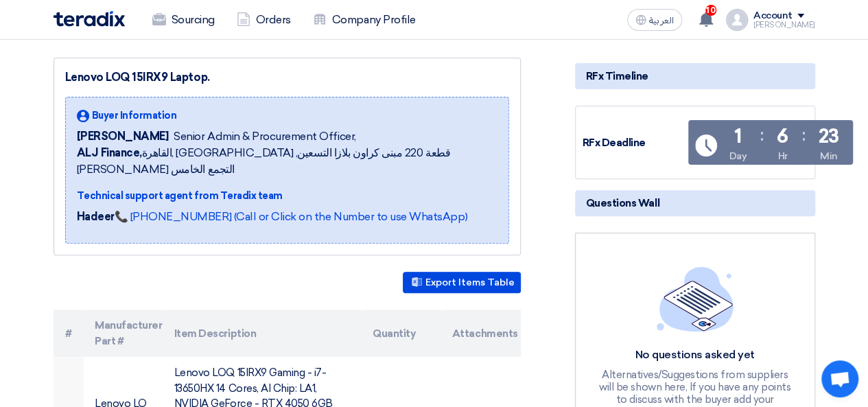 This screenshot has height=407, width=868. I want to click on div: 6, so click(782, 137).